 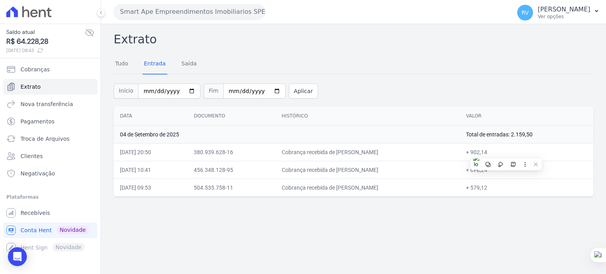 I want to click on td: 504.535.758-11, so click(x=231, y=187).